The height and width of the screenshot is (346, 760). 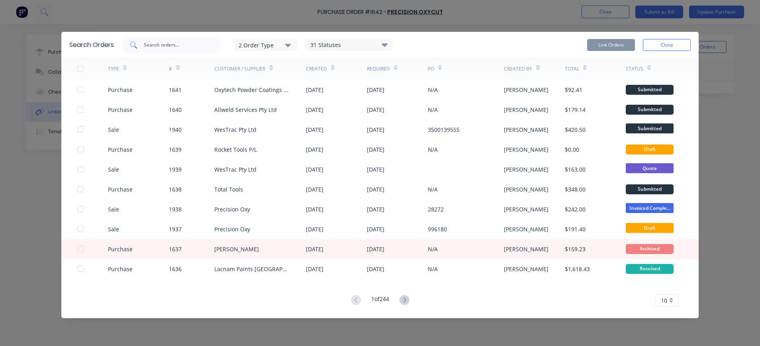 What do you see at coordinates (650, 168) in the screenshot?
I see `span: Quote` at bounding box center [650, 168].